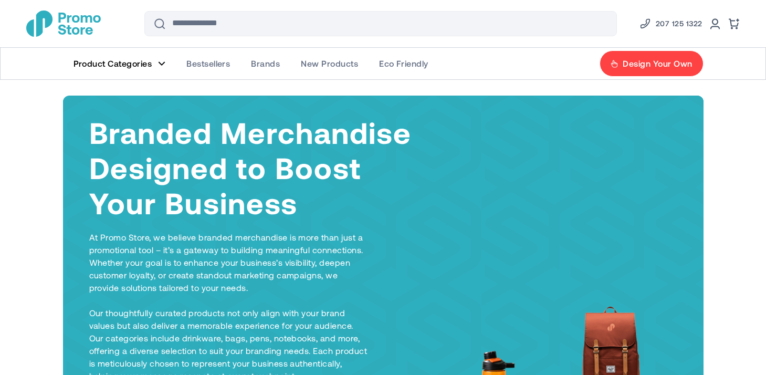 This screenshot has width=766, height=375. I want to click on a: Brands, so click(265, 63).